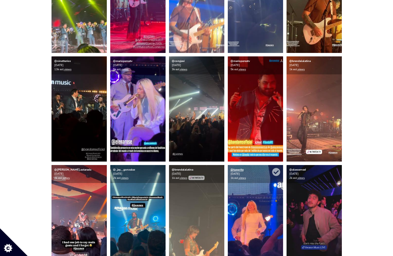 The height and width of the screenshot is (256, 393). I want to click on a: @alexsernad, so click(297, 169).